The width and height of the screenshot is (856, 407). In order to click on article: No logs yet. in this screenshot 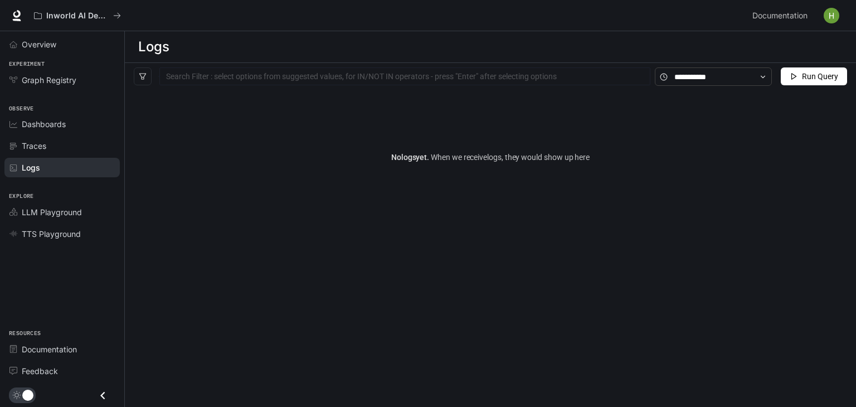, I will do `click(490, 157)`.